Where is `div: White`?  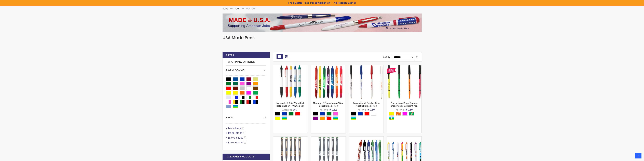
div: White is located at coordinates (374, 114).